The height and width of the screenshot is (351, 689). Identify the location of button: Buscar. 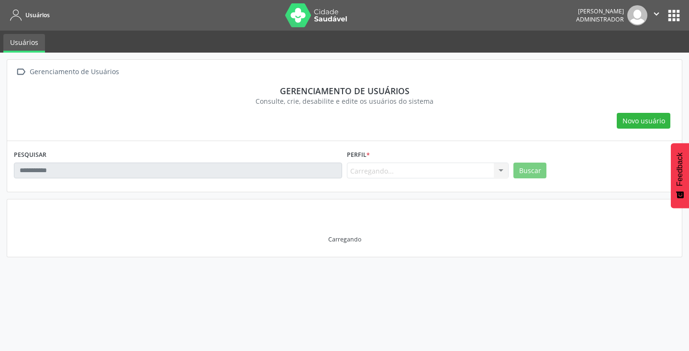
(529, 171).